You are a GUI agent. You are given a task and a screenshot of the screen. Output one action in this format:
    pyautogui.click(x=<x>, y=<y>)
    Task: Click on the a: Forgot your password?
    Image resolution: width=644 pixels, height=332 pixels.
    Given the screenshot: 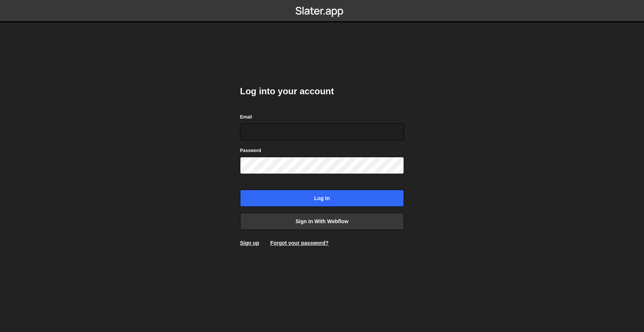 What is the action you would take?
    pyautogui.click(x=299, y=243)
    